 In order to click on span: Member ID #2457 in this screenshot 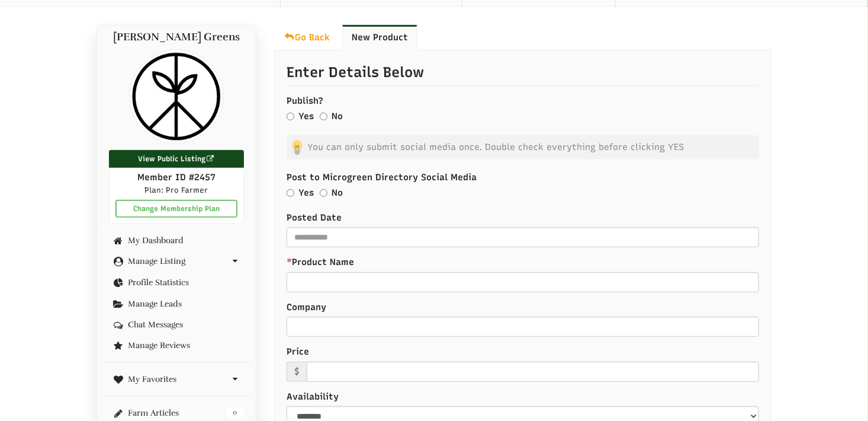, I will do `click(176, 177)`.